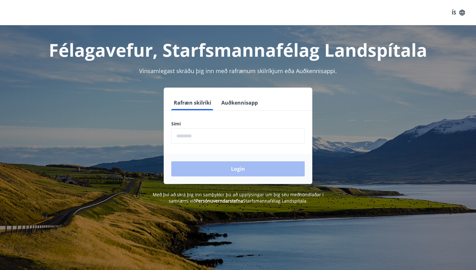 Image resolution: width=476 pixels, height=270 pixels. I want to click on a: Persónuverndarstefna, so click(219, 200).